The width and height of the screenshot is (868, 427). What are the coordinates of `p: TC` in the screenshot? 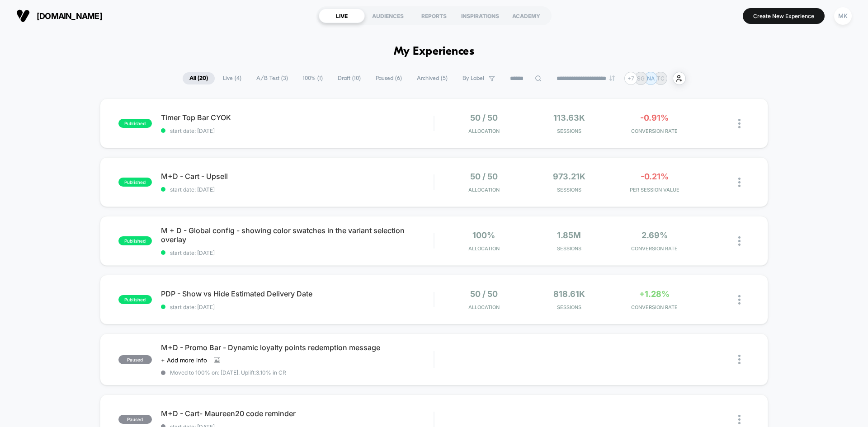 It's located at (660, 78).